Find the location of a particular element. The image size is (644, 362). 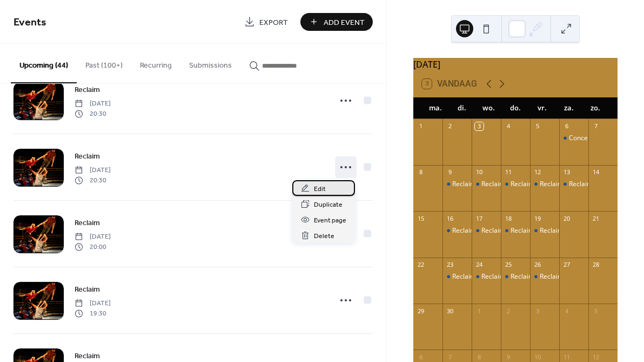

div: ma. is located at coordinates (435, 108).